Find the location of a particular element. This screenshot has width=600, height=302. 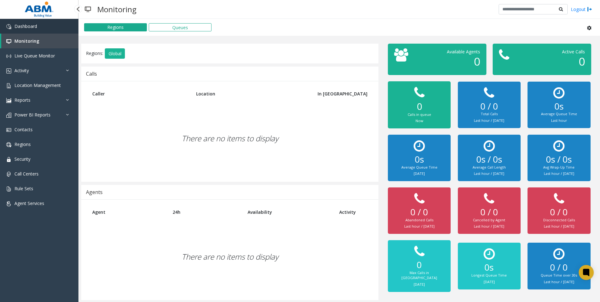

div: Queue Time over 30s is located at coordinates (559, 275).